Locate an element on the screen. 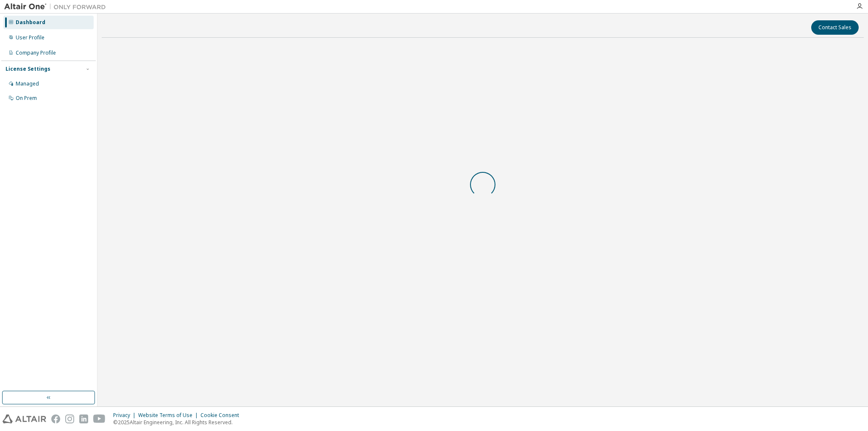 The image size is (868, 431). div: On Prem is located at coordinates (26, 98).